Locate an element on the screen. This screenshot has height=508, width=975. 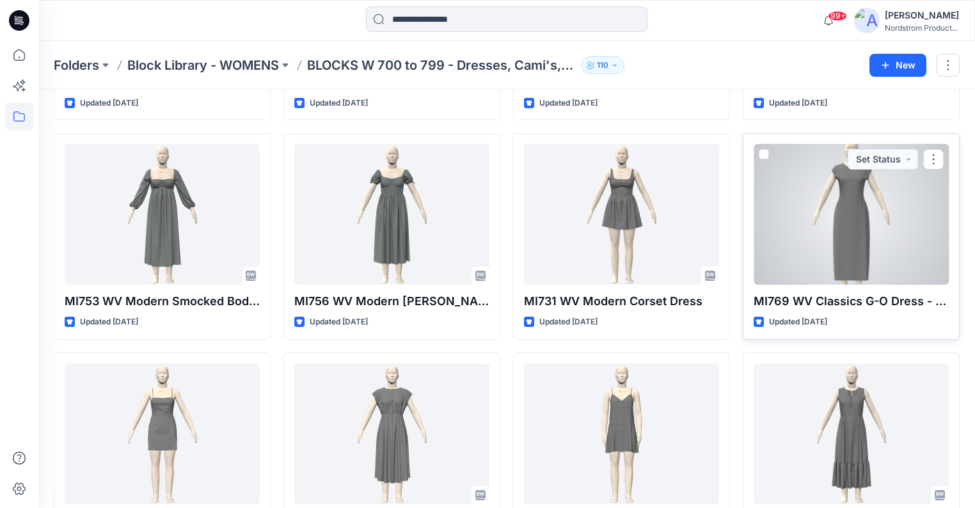
p: MI769 WV Classics G-O Dress - Non Shirred is located at coordinates (851, 301).